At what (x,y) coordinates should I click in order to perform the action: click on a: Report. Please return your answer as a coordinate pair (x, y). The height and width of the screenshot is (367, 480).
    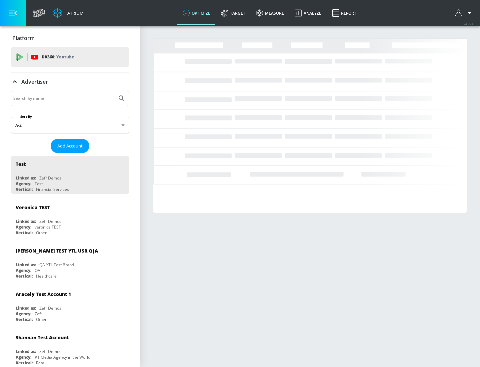
    Looking at the image, I should click on (344, 13).